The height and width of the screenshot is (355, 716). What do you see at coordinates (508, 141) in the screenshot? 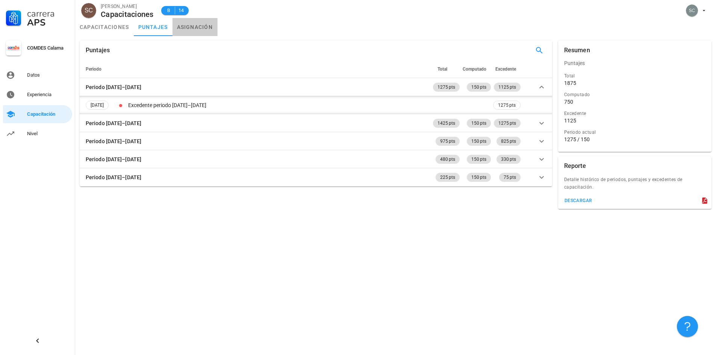
I see `span: 825 pts` at bounding box center [508, 141].